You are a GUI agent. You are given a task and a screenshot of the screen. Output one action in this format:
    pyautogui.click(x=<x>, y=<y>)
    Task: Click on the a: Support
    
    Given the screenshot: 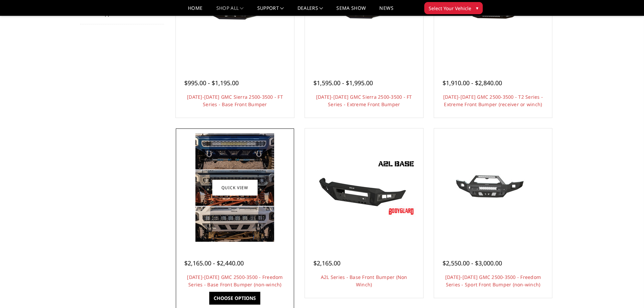 What is the action you would take?
    pyautogui.click(x=270, y=10)
    